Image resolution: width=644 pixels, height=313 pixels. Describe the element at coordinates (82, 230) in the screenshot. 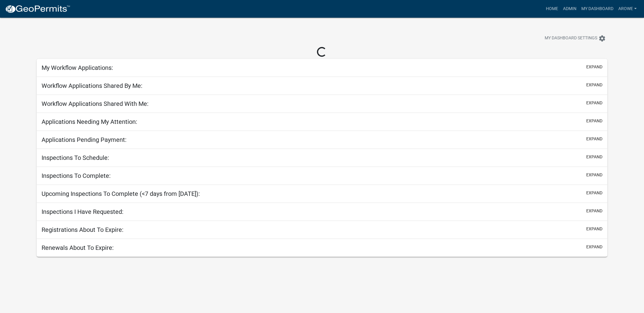

I see `h5: Registrations About To Expire:` at that location.